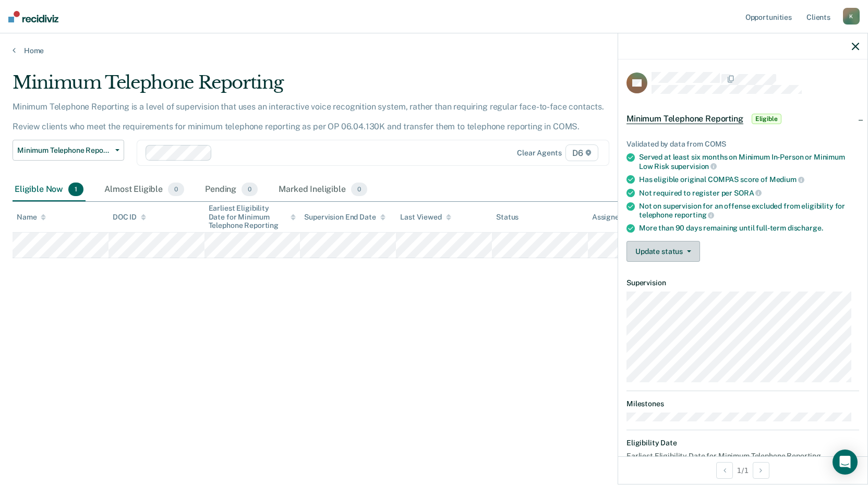  I want to click on dt: Earliest Eligibility Date for Minimum Telephone Reporting, so click(743, 455).